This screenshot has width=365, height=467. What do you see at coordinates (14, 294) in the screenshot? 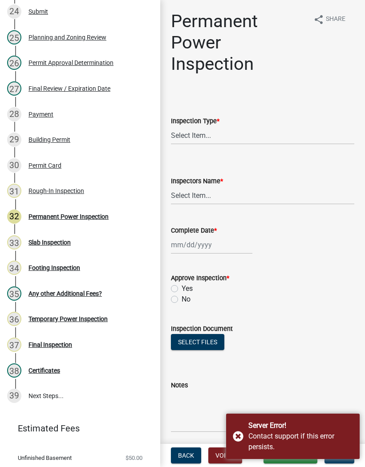
I see `div: 35` at bounding box center [14, 294].